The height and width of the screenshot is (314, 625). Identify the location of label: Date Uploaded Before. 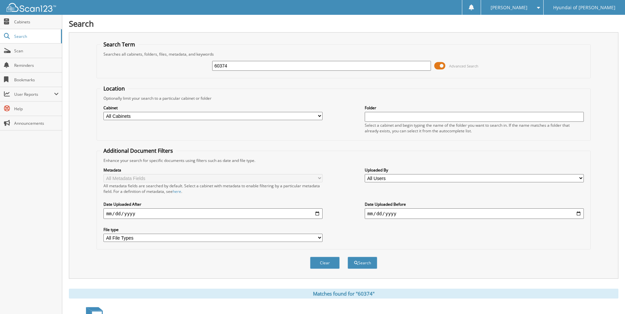
(474, 204).